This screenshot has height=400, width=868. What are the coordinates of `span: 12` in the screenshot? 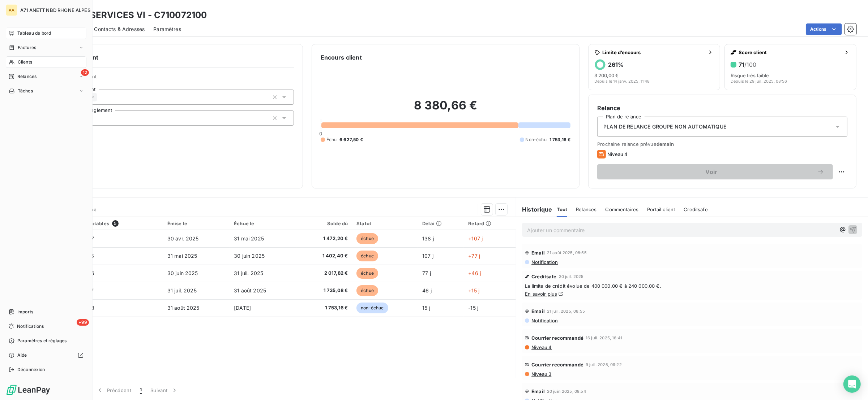 It's located at (85, 73).